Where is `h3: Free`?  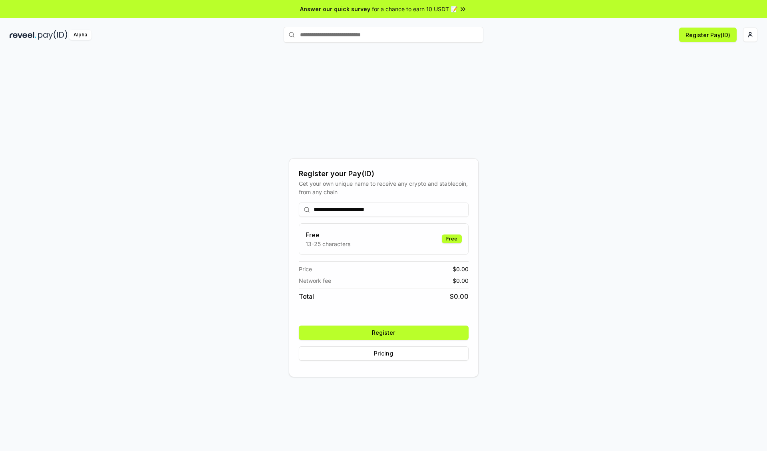
h3: Free is located at coordinates (328, 235).